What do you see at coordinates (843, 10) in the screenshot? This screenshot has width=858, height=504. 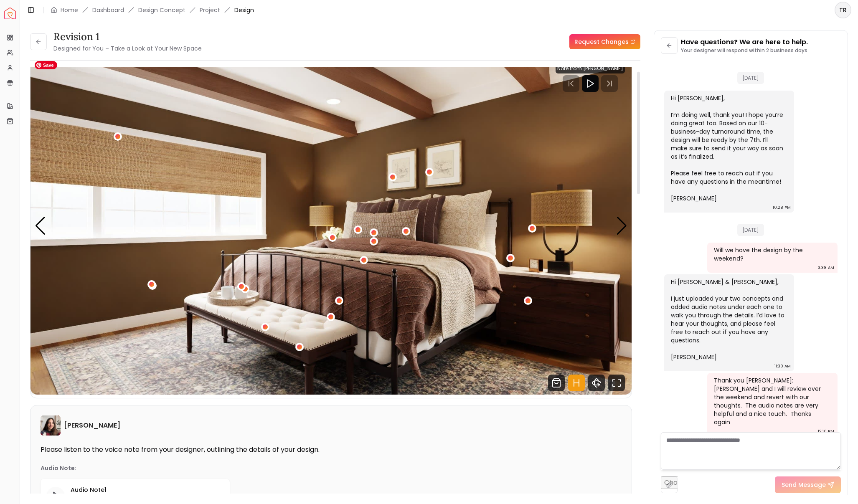 I see `span: TR` at bounding box center [843, 10].